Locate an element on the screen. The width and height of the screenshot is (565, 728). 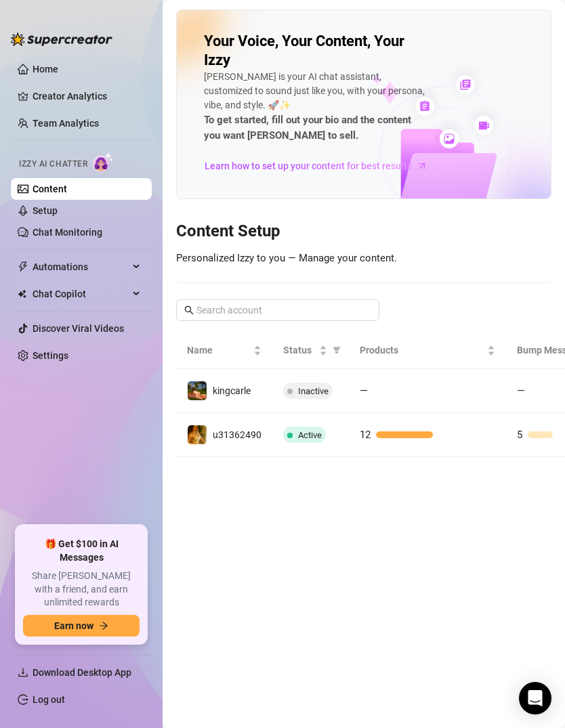
div: Open Intercom Messenger is located at coordinates (535, 698).